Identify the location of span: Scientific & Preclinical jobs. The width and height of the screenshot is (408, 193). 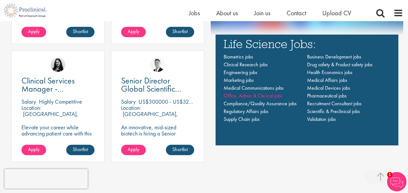
(333, 111).